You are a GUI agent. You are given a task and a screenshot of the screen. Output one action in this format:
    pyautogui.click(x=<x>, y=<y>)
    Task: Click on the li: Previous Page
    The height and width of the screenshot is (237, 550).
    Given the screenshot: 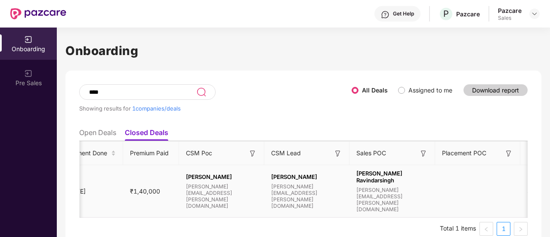 What is the action you would take?
    pyautogui.click(x=487, y=229)
    